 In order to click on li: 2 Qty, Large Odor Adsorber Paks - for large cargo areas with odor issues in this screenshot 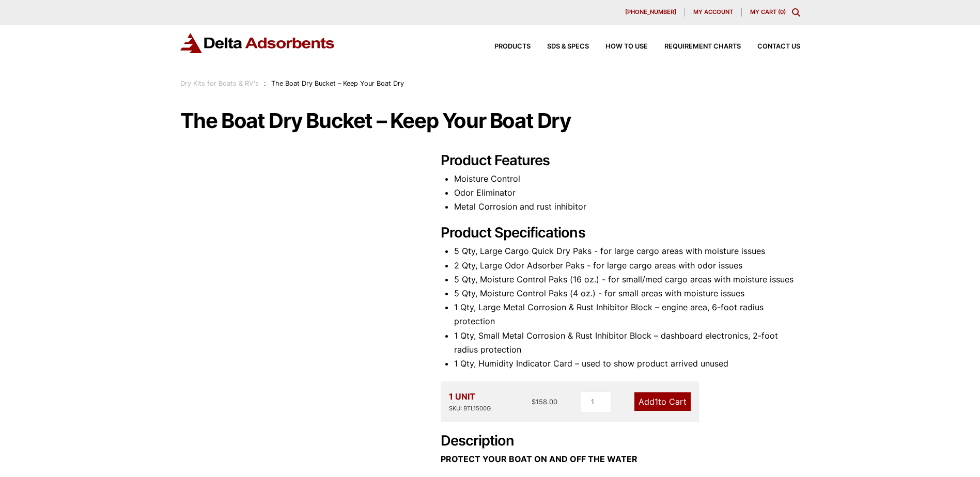, I will do `click(627, 266)`.